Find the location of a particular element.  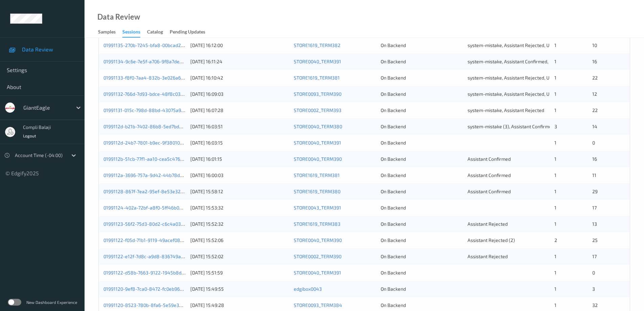

span: system-mistake, Assistant Rejected is located at coordinates (506, 110).